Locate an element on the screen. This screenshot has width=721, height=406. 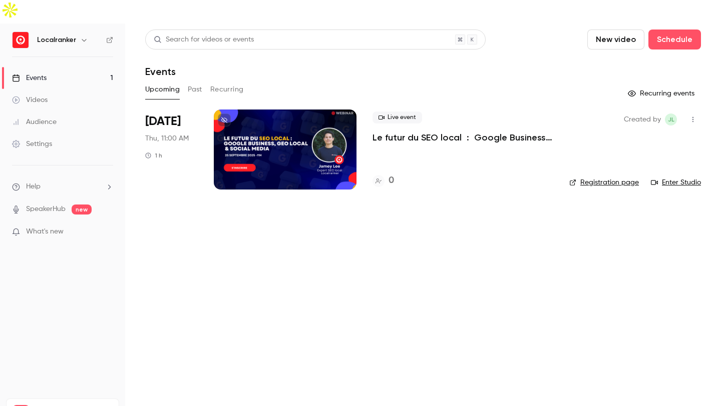
span: Help is located at coordinates (33, 187).